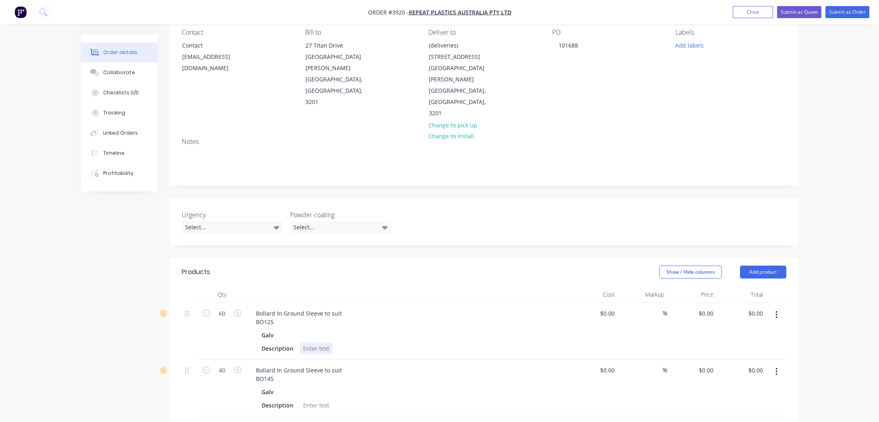 The height and width of the screenshot is (422, 879). Describe the element at coordinates (689, 45) in the screenshot. I see `button: Add labels` at that location.